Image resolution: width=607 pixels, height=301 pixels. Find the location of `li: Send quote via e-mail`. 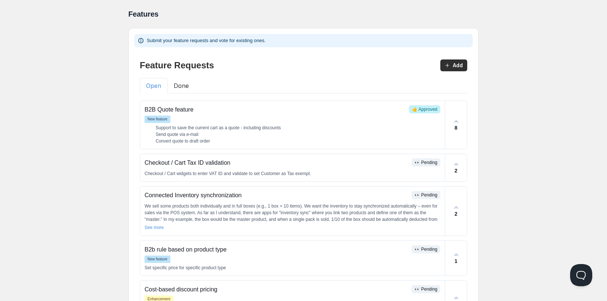

li: Send quote via e-mail is located at coordinates (298, 134).